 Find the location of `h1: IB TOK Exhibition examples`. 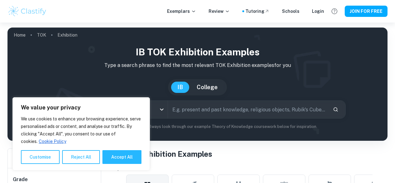

h1: IB TOK Exhibition examples is located at coordinates (197, 52).